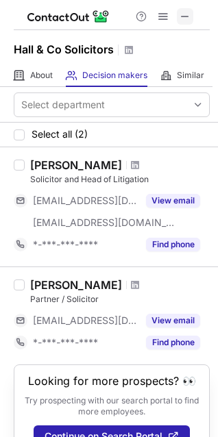 This screenshot has width=218, height=437. I want to click on header: Looking for more prospects? 👀, so click(112, 381).